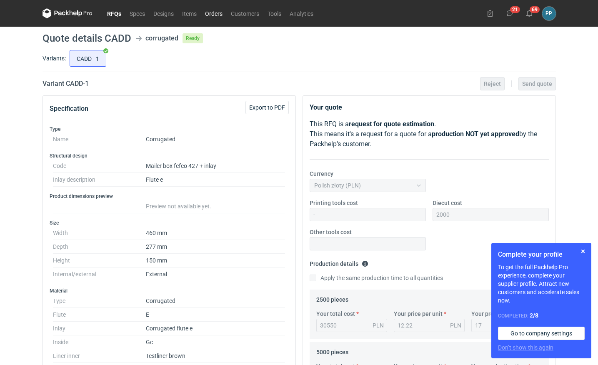 This screenshot has height=365, width=598. Describe the element at coordinates (541, 255) in the screenshot. I see `h1: Complete your profile` at that location.